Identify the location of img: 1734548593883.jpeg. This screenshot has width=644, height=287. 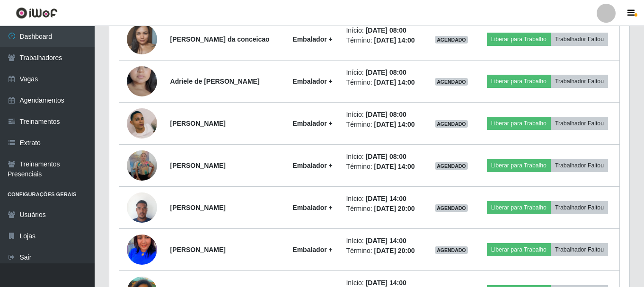
(142, 81).